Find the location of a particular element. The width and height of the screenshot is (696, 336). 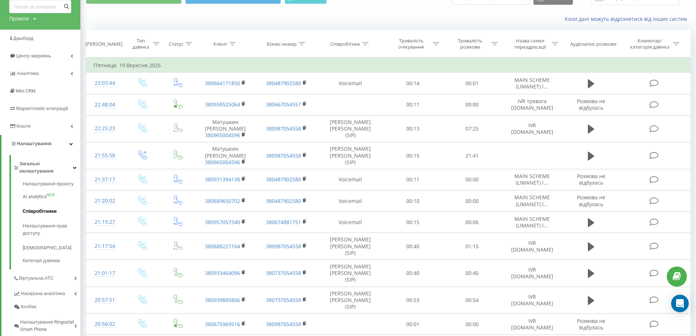

span: Налаштування проєкту is located at coordinates (48, 184).